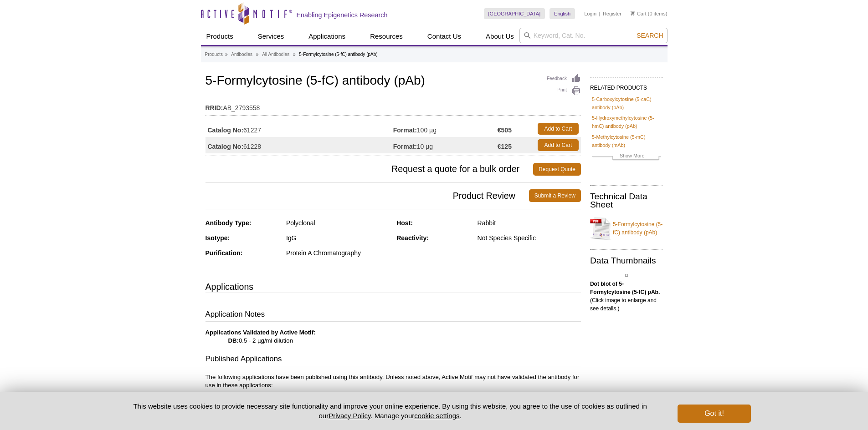 The image size is (868, 430). Describe the element at coordinates (260, 332) in the screenshot. I see `b: Applications Validated by Active Motif:` at that location.